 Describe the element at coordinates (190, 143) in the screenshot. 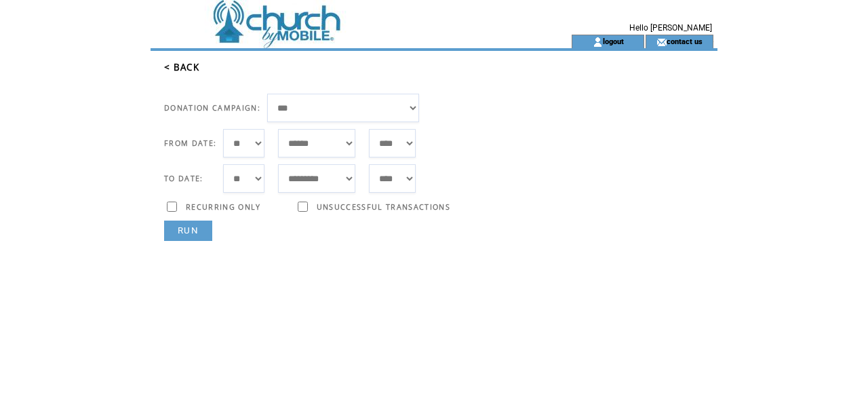

I see `span: FROM DATE:` at that location.